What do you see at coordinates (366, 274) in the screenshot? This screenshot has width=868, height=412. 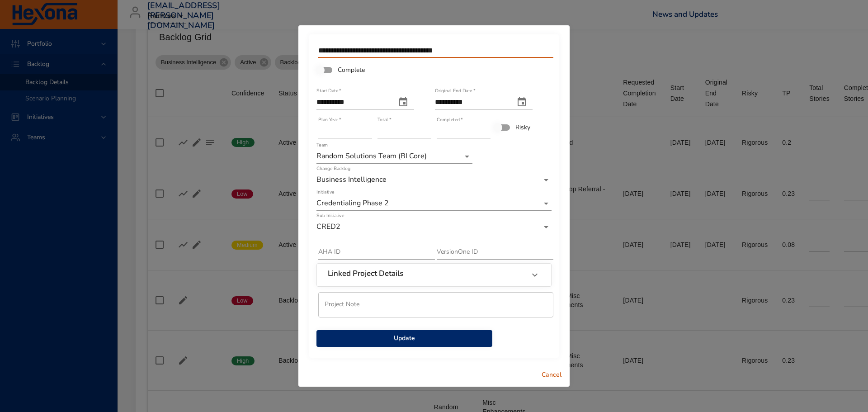 I see `h6: Linked Project Details` at bounding box center [366, 274].